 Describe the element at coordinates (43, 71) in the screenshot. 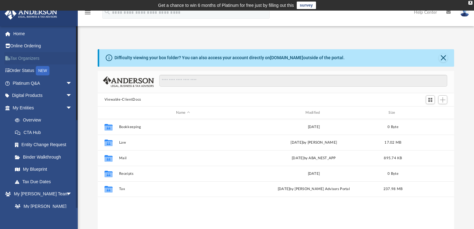

I see `a: Order StatusNEW` at that location.